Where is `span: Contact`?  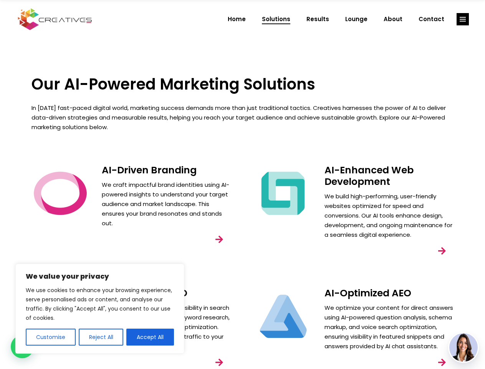 span: Contact is located at coordinates (431, 19).